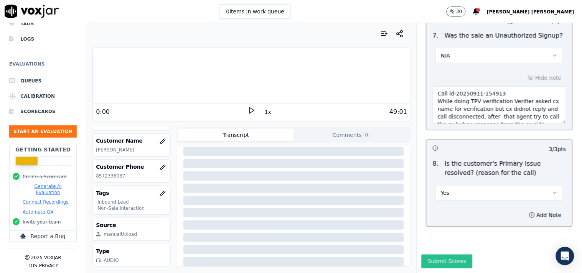 The image size is (582, 273). Describe the element at coordinates (41, 222) in the screenshot. I see `button: Invite your team` at that location.